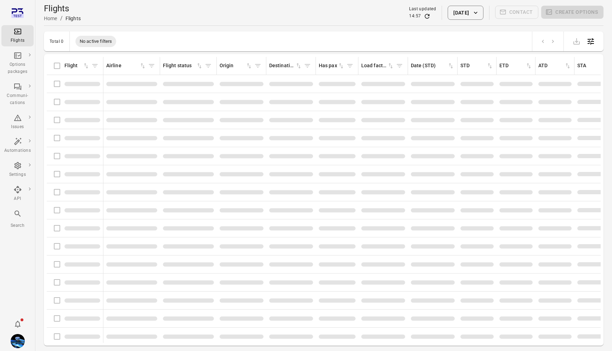 This screenshot has height=351, width=612. I want to click on div: Sort by ETD in ascending order, so click(516, 66).